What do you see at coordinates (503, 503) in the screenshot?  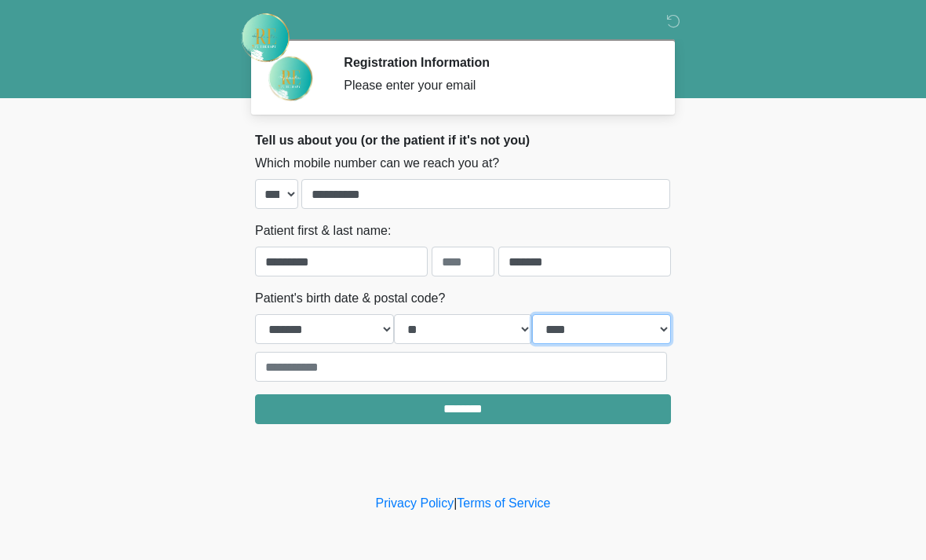 I see `a: Terms of Service` at bounding box center [503, 503].